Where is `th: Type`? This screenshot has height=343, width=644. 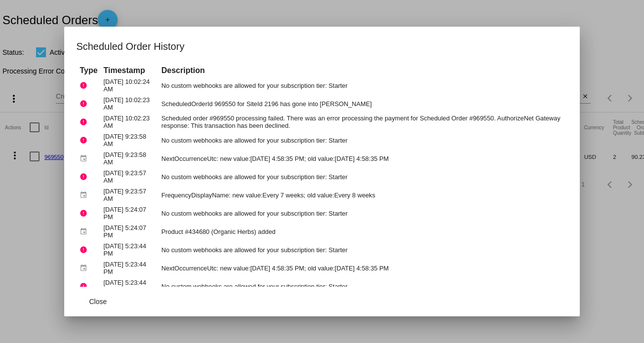 th: Type is located at coordinates (88, 71).